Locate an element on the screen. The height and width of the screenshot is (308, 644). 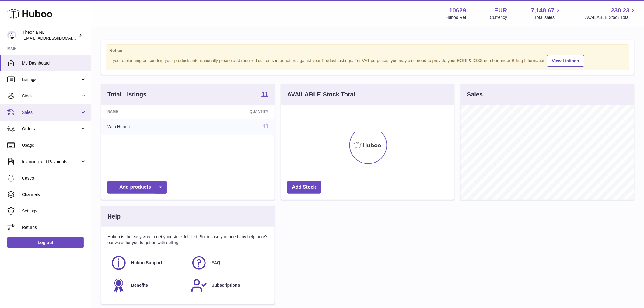
span: My Dashboard is located at coordinates (54, 63).